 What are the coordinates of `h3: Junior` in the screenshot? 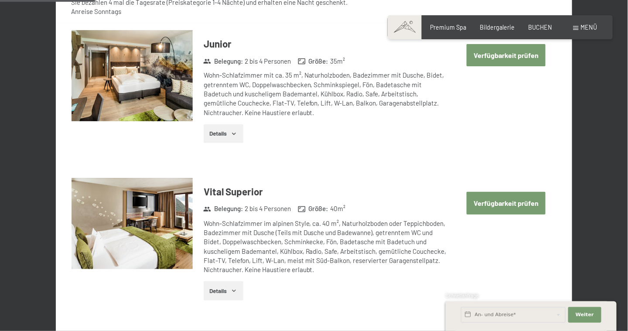 It's located at (325, 44).